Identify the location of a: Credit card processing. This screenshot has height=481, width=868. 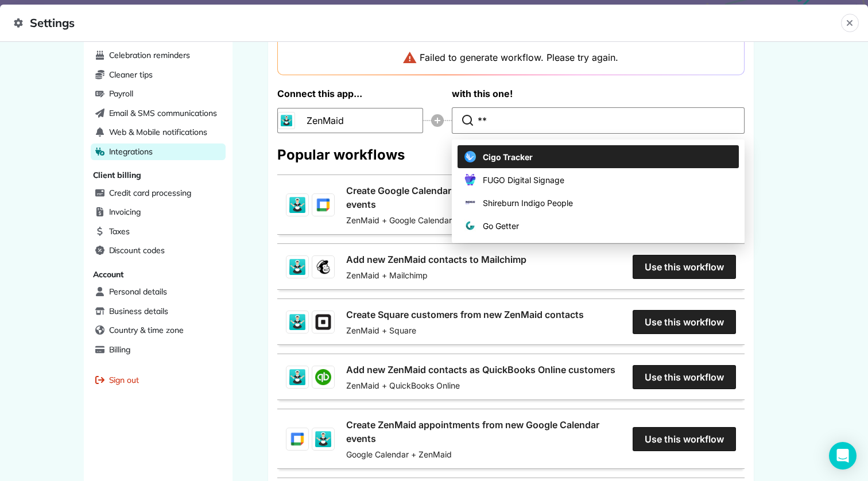
(158, 193).